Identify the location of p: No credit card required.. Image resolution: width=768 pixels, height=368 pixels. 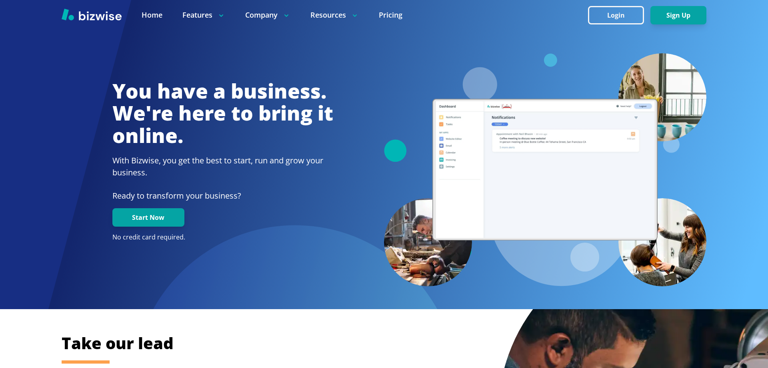
(223, 237).